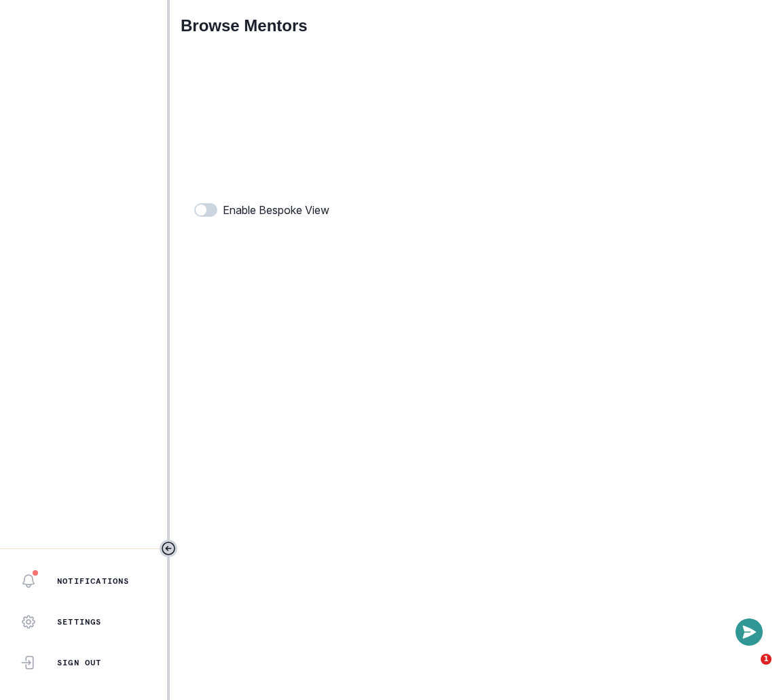  What do you see at coordinates (79, 621) in the screenshot?
I see `p: Settings` at bounding box center [79, 621].